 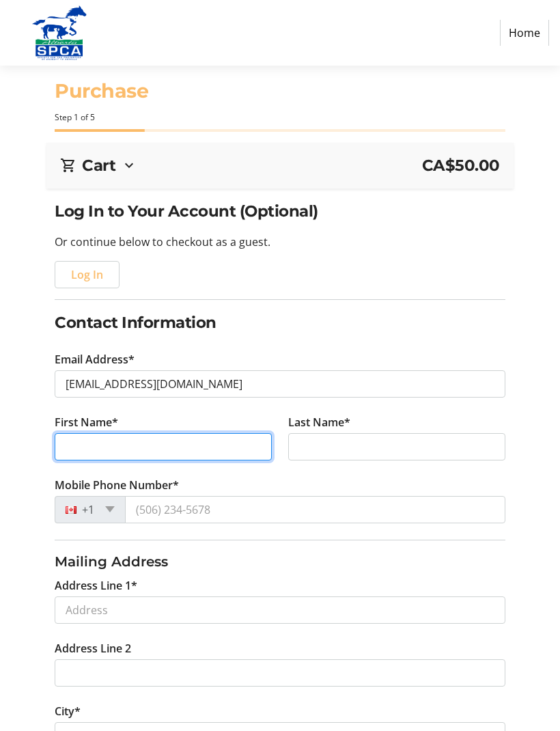 What do you see at coordinates (279, 610) in the screenshot?
I see `input: Address` at bounding box center [279, 610].